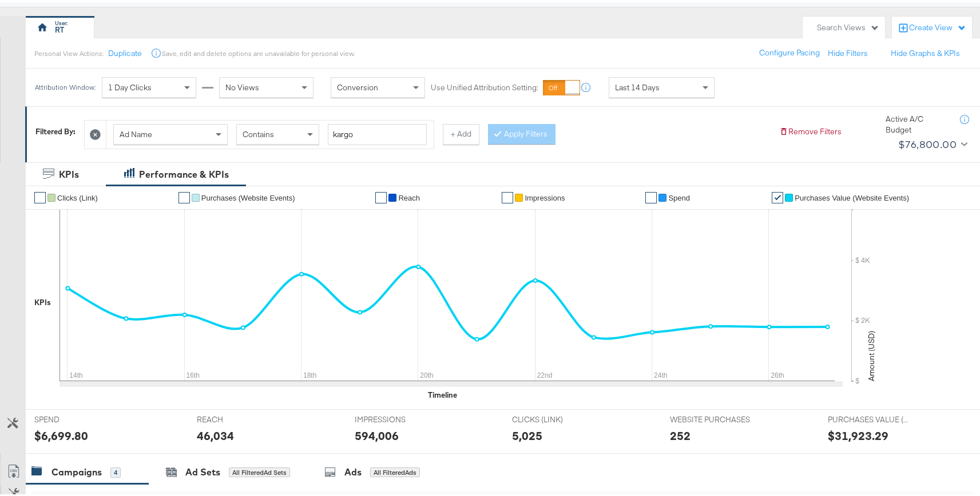 The image size is (980, 496). Describe the element at coordinates (848, 51) in the screenshot. I see `button: Hide Filters` at that location.